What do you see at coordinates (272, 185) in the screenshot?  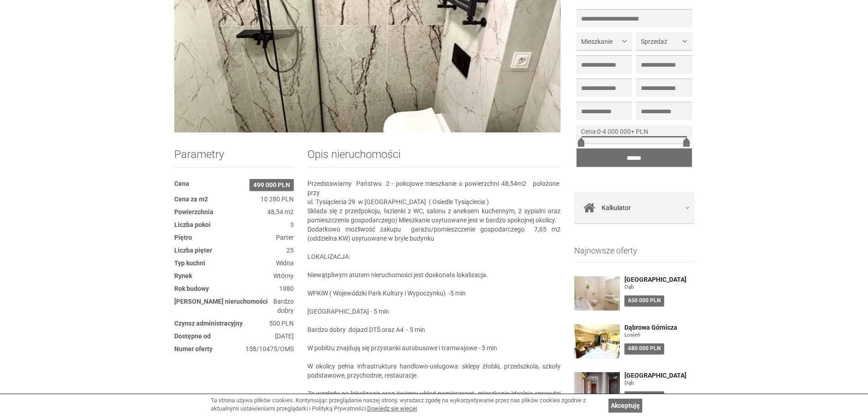 I see `span: 499 000 PLN` at bounding box center [272, 185].